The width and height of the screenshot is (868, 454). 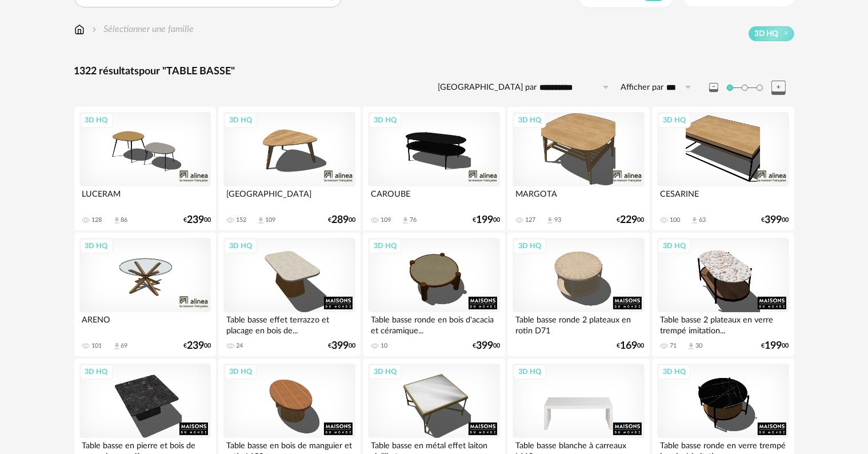 What do you see at coordinates (188, 72) in the screenshot?
I see `span: pour "TABLE BASSE"` at bounding box center [188, 72].